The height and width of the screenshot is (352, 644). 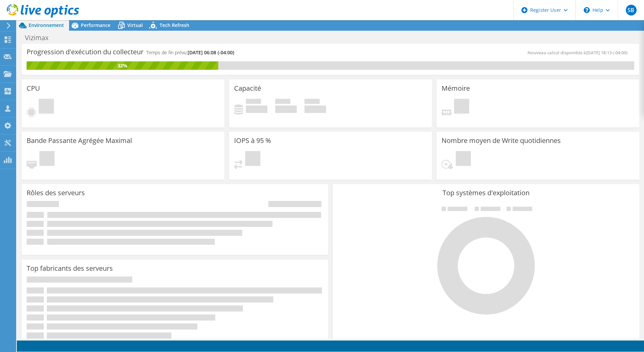 What do you see at coordinates (70, 268) in the screenshot?
I see `h3: Top fabricants des serveurs` at bounding box center [70, 268].